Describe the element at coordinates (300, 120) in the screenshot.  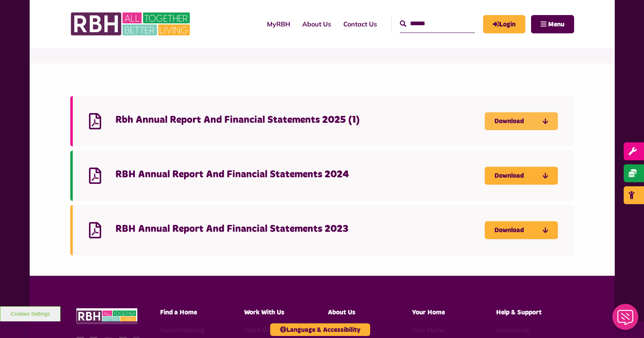
I see `h4: Rbh Annual Report And Financial Statements 2025 (1)` at that location.